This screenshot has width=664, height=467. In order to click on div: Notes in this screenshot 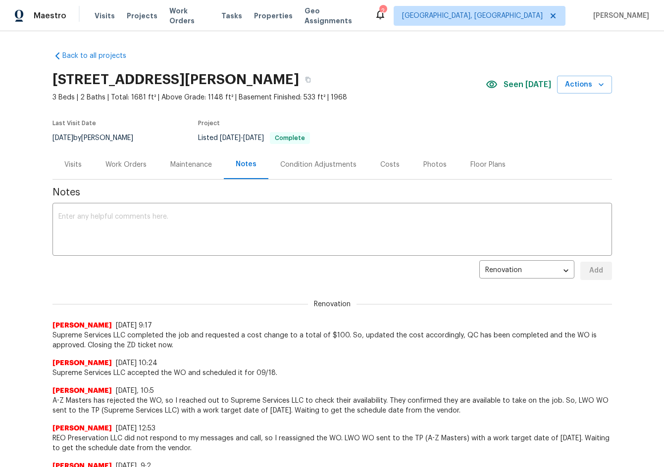, I will do `click(246, 164)`.